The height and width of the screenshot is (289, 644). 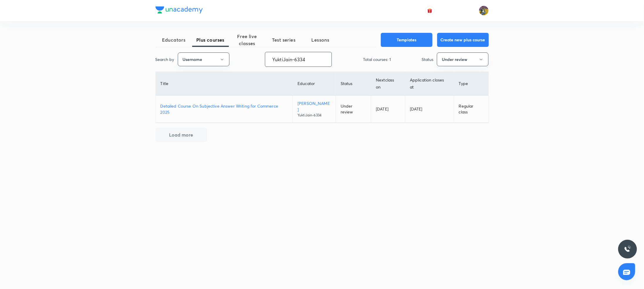 I want to click on img: avatar, so click(x=430, y=11).